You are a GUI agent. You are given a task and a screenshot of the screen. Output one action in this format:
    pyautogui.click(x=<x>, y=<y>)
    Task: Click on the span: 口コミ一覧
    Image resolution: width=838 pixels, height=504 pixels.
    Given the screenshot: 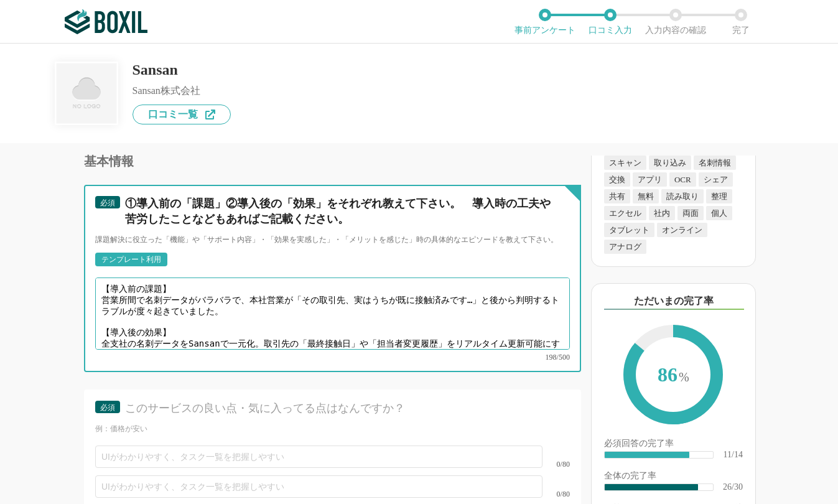 What is the action you would take?
    pyautogui.click(x=173, y=115)
    